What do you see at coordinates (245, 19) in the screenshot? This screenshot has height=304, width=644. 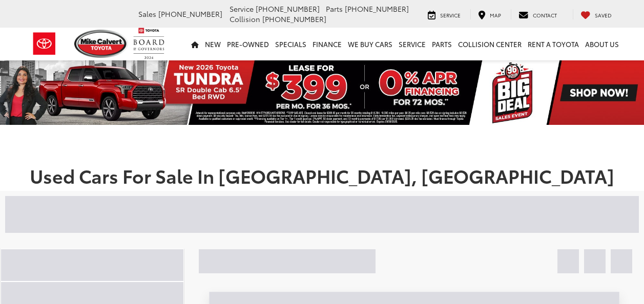 I see `span: Collision` at bounding box center [245, 19].